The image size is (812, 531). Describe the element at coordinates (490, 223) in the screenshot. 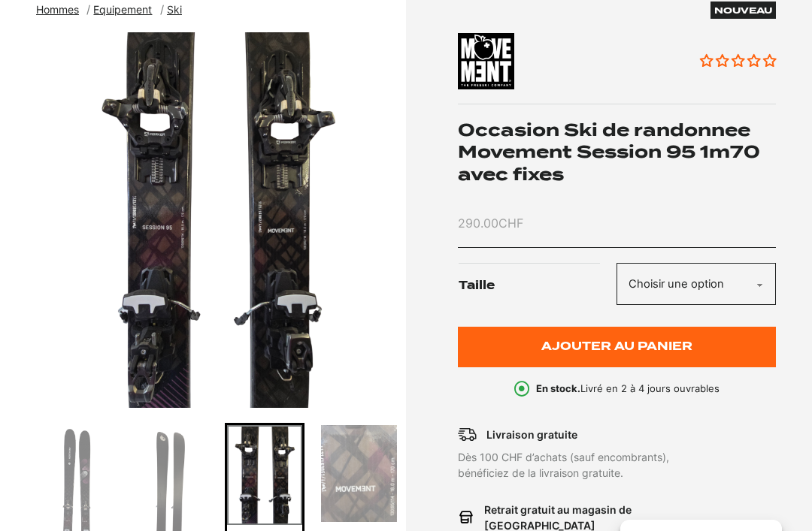

I see `bdi: 290.00` at that location.